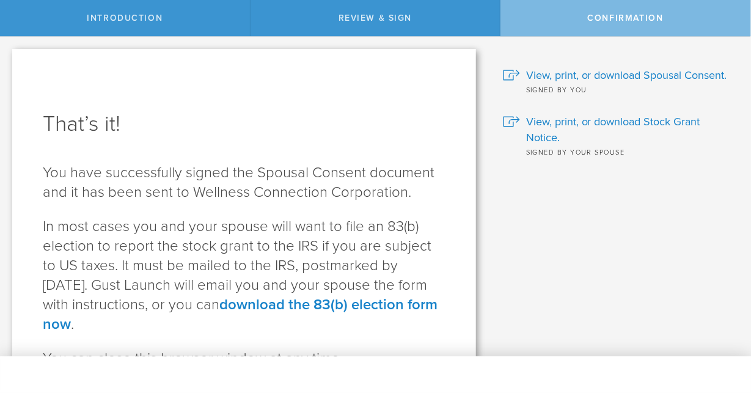 This screenshot has width=751, height=393. What do you see at coordinates (240, 314) in the screenshot?
I see `a: download the 83(b) election form now` at bounding box center [240, 314].